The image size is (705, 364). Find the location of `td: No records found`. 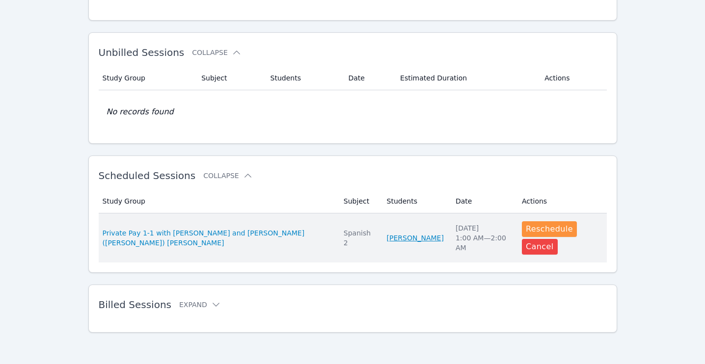

td: No records found is located at coordinates (352, 112).